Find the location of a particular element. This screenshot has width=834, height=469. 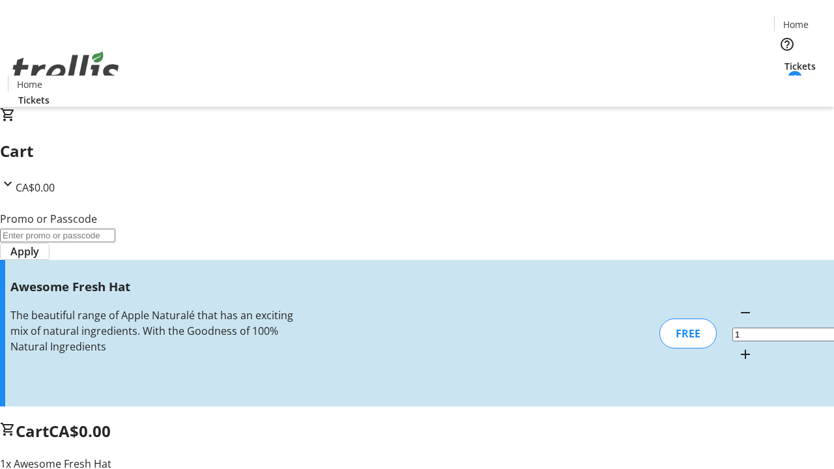

button: Increment by one is located at coordinates (745, 354).